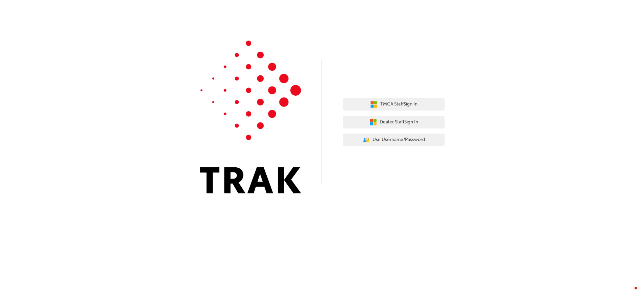  Describe the element at coordinates (398, 122) in the screenshot. I see `span: Dealer Staff Sign In` at that location.